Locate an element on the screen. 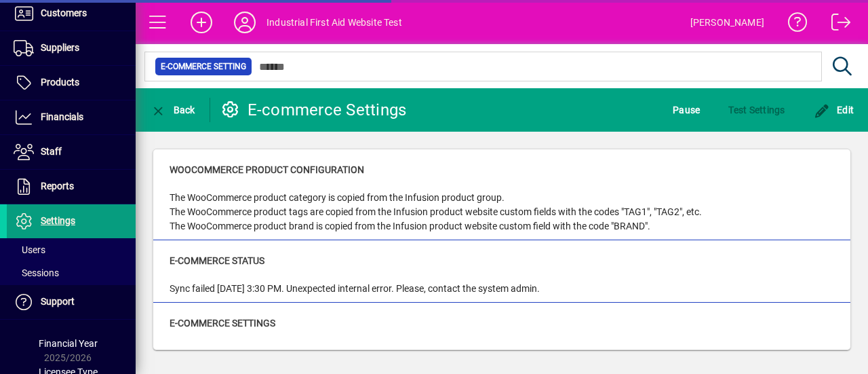  span: Settings is located at coordinates (58, 220).